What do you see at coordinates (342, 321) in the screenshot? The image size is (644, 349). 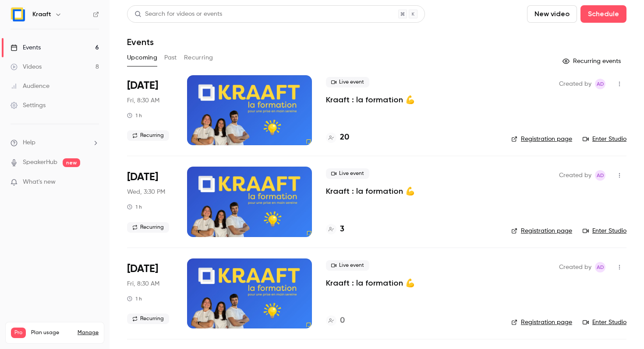 I see `h4: 0` at bounding box center [342, 321].